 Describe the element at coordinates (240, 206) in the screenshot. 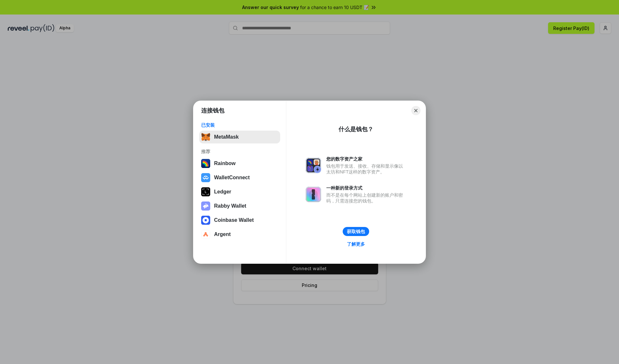

I see `button: Rabby Wallet` at that location.